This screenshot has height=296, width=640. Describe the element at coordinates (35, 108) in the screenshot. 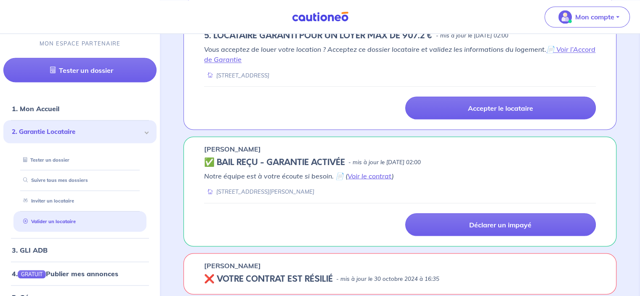

I see `a: 1. Mon Accueil` at that location.